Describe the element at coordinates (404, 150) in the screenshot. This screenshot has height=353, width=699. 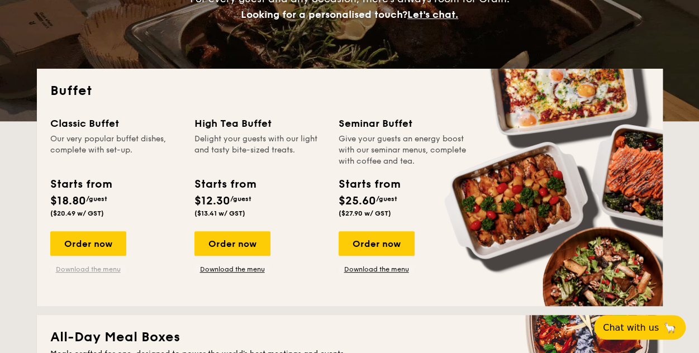
I see `div: Give your guests an energy boost with our seminar menus, complete with coffee and tea.` at that location.